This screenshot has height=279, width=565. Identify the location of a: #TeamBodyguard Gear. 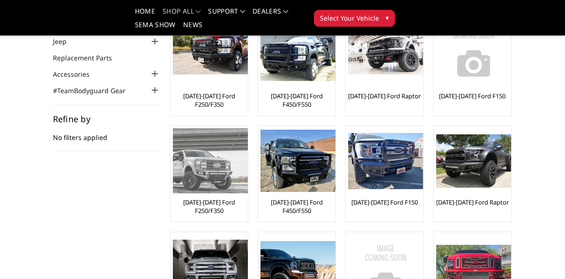
(95, 90).